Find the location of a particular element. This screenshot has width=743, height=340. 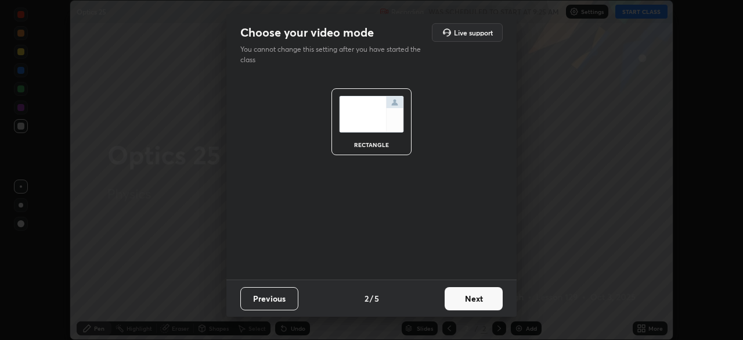

img: normalScreenIcon.ae25ed63.svg is located at coordinates (372, 114).